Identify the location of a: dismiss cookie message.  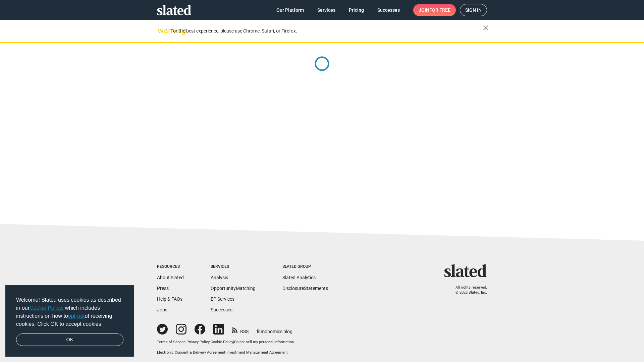
(70, 339).